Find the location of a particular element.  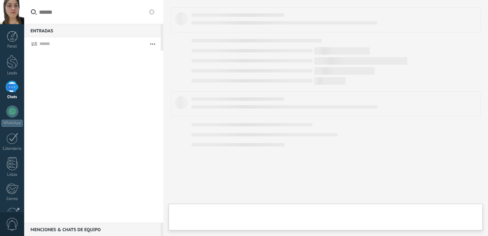

div: Leads is located at coordinates (12, 73).